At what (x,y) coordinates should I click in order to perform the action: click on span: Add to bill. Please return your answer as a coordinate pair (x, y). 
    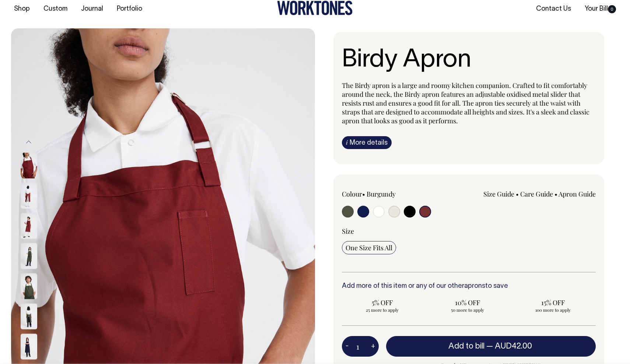
    Looking at the image, I should click on (466, 346).